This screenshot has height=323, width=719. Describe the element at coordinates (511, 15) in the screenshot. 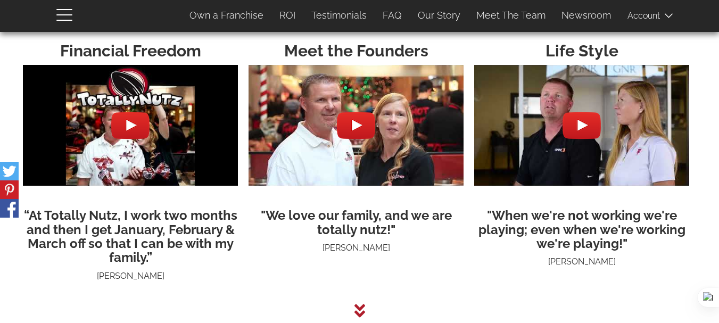

I see `a: Meet The Team` at that location.